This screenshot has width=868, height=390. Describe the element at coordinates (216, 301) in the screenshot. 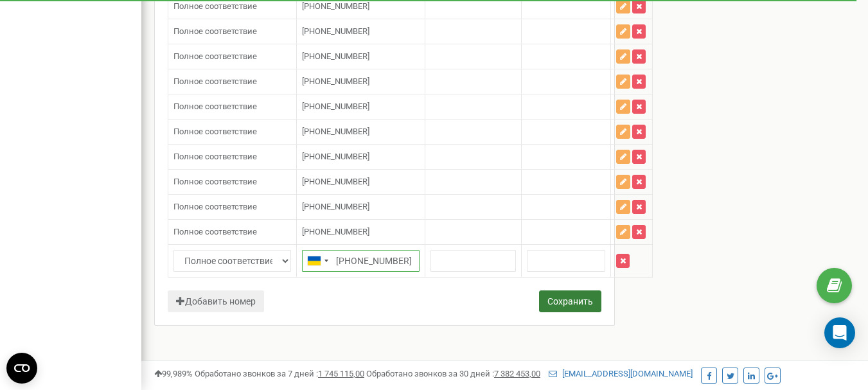

I see `button: Добавить номер` at that location.